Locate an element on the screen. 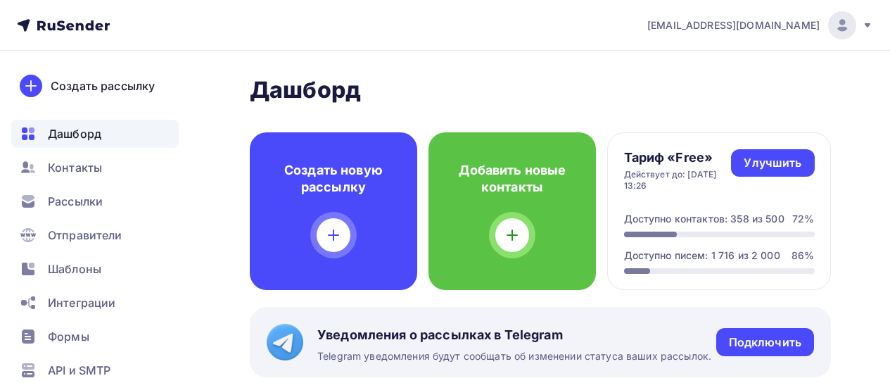  a: Отправители is located at coordinates (95, 235).